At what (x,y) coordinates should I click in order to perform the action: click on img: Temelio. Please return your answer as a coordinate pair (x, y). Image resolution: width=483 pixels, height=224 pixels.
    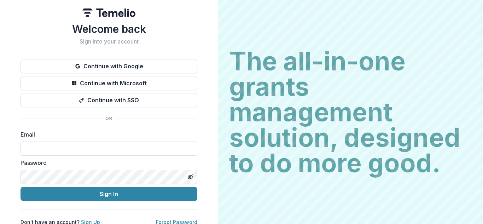
    Looking at the image, I should click on (109, 13).